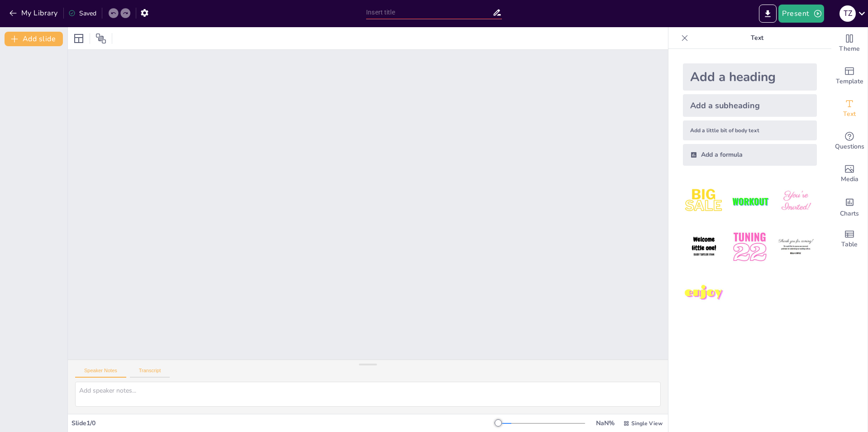 This screenshot has height=432, width=868. What do you see at coordinates (849, 109) in the screenshot?
I see `div: Add text boxes` at bounding box center [849, 109].